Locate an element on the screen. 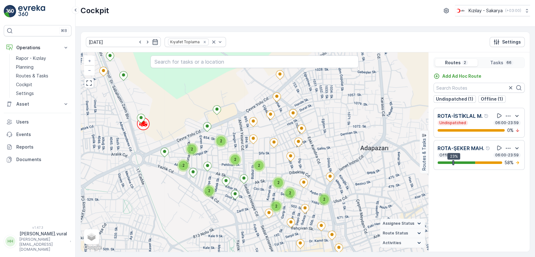  p: ROTA-ŞEKER MAH. is located at coordinates (461, 148).